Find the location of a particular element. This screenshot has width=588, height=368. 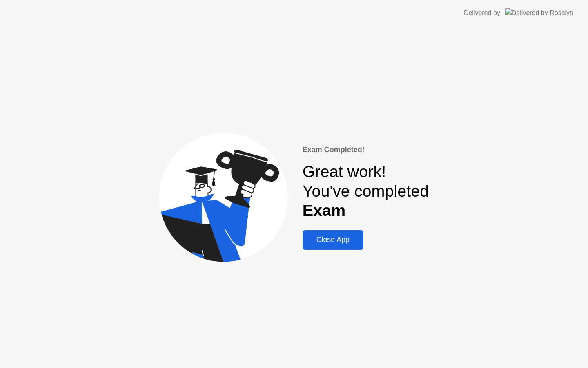

img: Delivered by Rosalyn is located at coordinates (539, 13).